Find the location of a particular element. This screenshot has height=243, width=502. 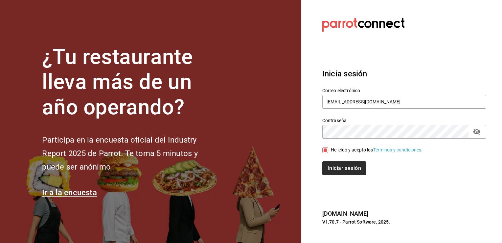

div: He leído y acepto los is located at coordinates (377, 150).